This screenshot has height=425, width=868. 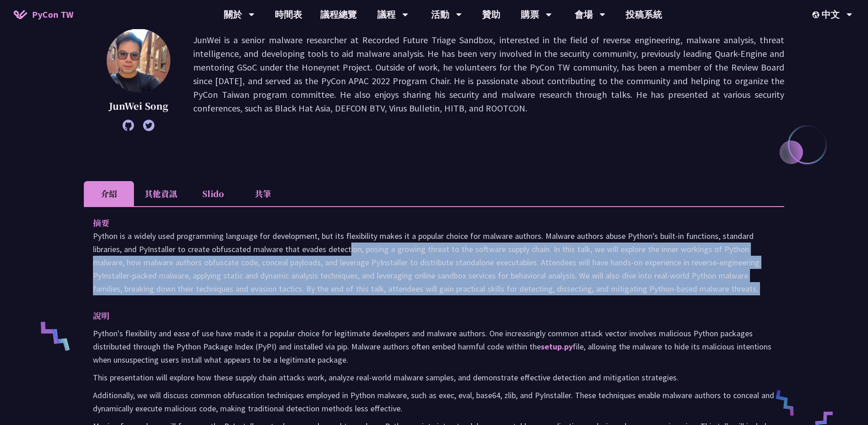 I want to click on li: 其他資訊, so click(x=161, y=194).